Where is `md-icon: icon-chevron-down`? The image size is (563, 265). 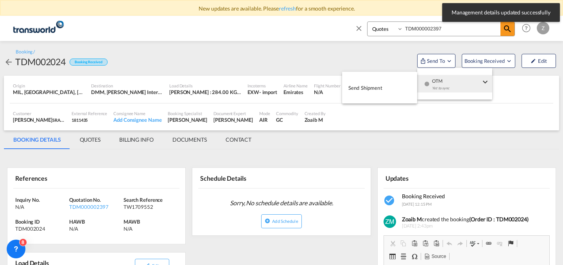 md-icon: icon-chevron-down is located at coordinates (485, 82).